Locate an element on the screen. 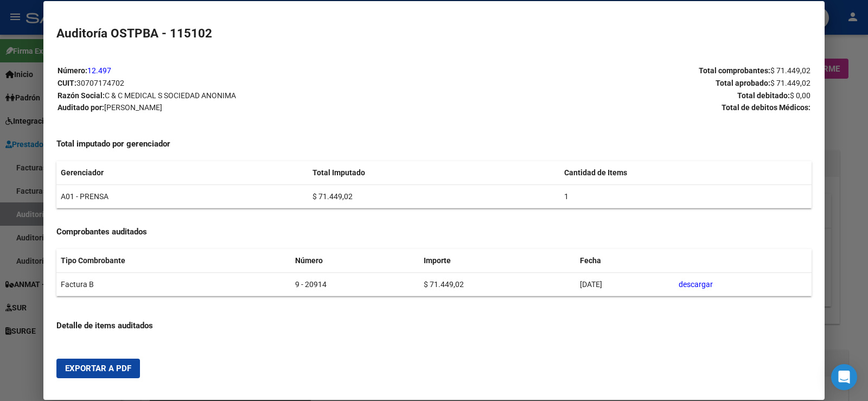 This screenshot has width=868, height=401. h2: Auditoría OSTPBA - 115102 is located at coordinates (434, 34).